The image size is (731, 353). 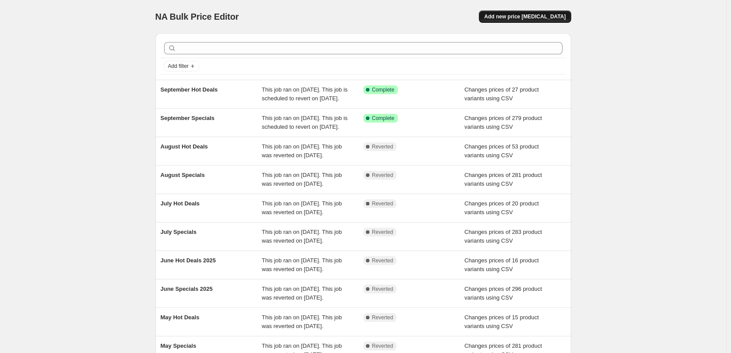 I want to click on span: Changes prices of 279 product variants using CSV, so click(x=503, y=122).